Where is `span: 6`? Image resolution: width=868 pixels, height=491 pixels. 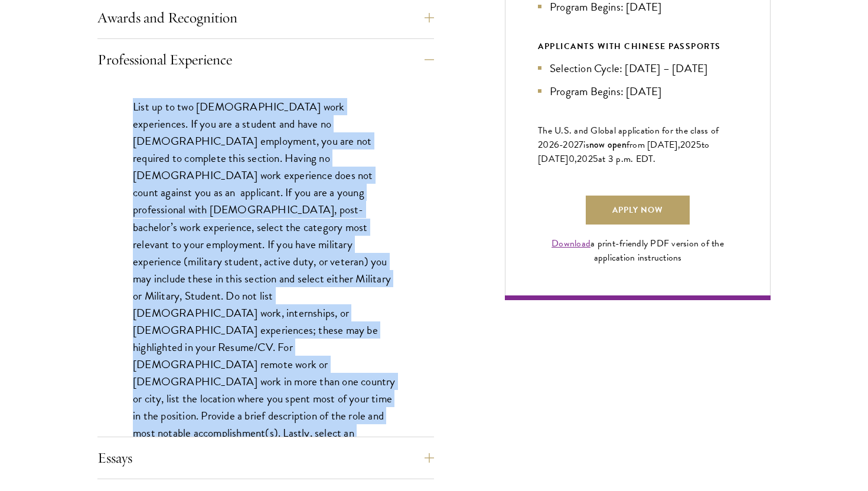
span: 6 is located at coordinates (556, 145).